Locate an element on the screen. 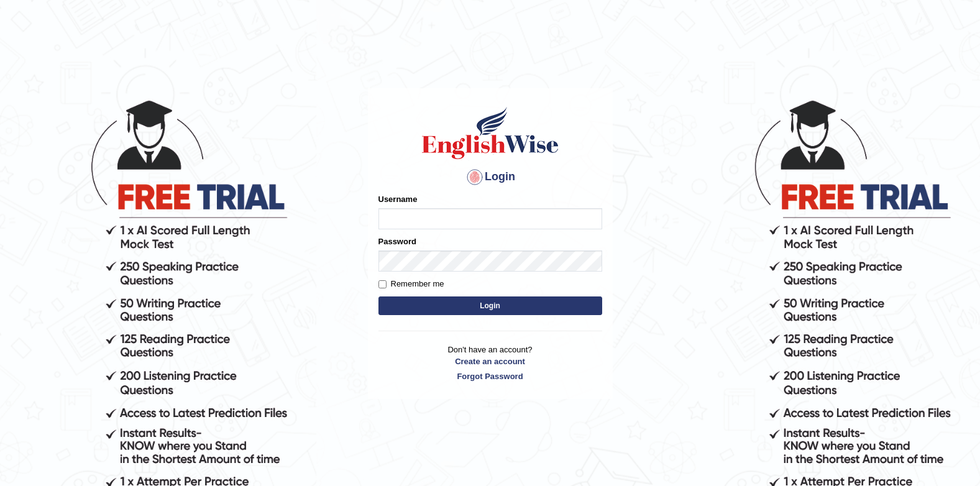  button: Login is located at coordinates (490, 305).